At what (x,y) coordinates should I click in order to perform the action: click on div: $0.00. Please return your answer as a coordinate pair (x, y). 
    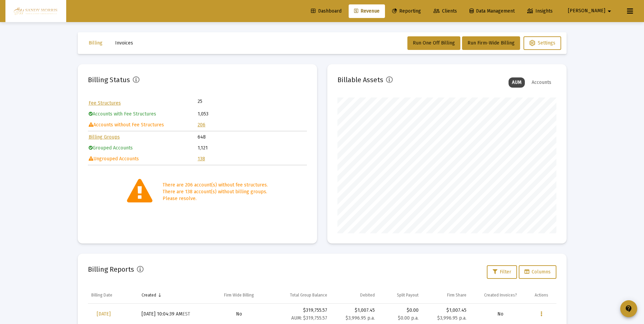
    Looking at the image, I should click on (400, 314).